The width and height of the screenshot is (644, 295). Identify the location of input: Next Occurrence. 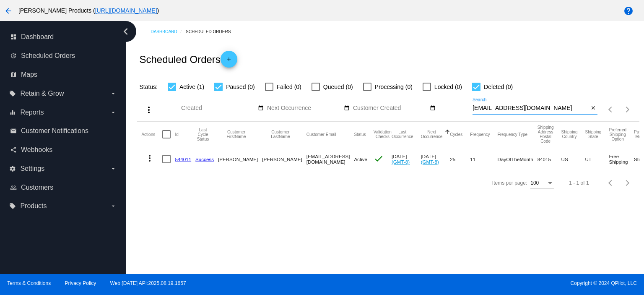
(305, 108).